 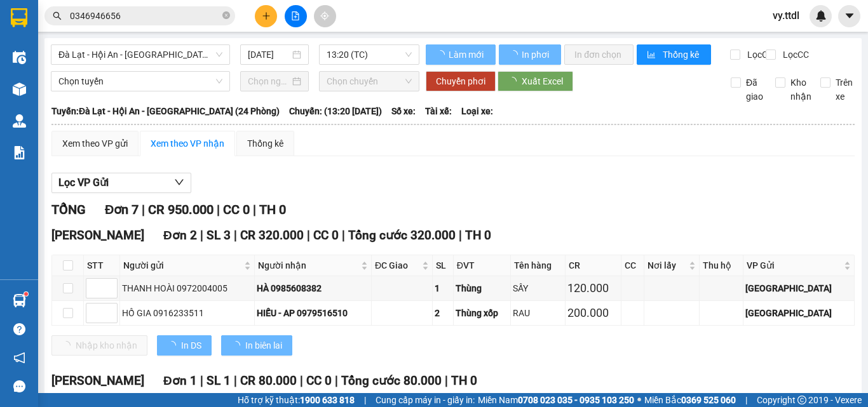 I want to click on span: Thống kê, so click(x=682, y=55).